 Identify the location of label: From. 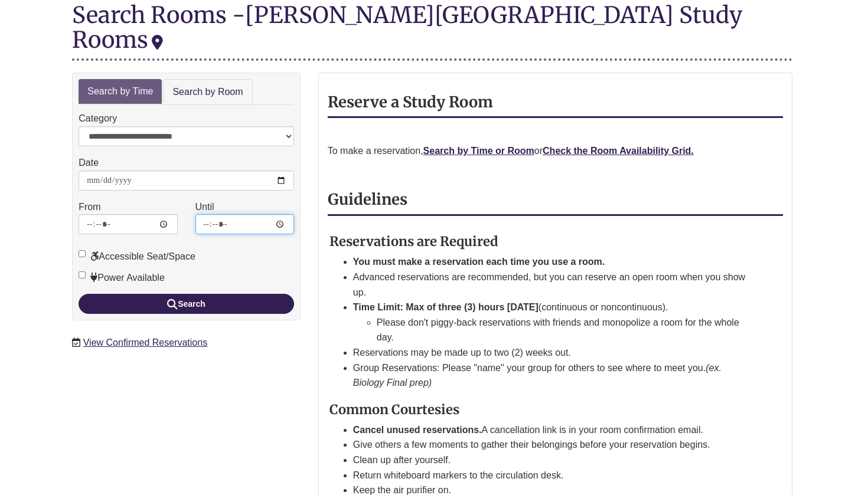
(89, 207).